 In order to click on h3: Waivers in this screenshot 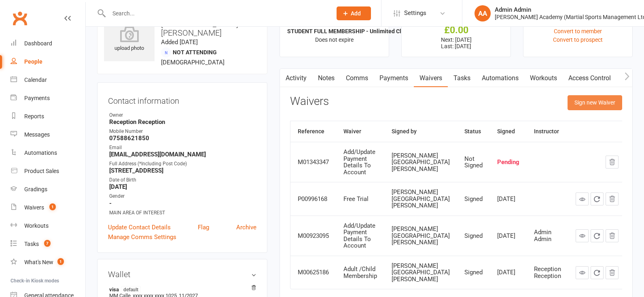, I will do `click(309, 101)`.